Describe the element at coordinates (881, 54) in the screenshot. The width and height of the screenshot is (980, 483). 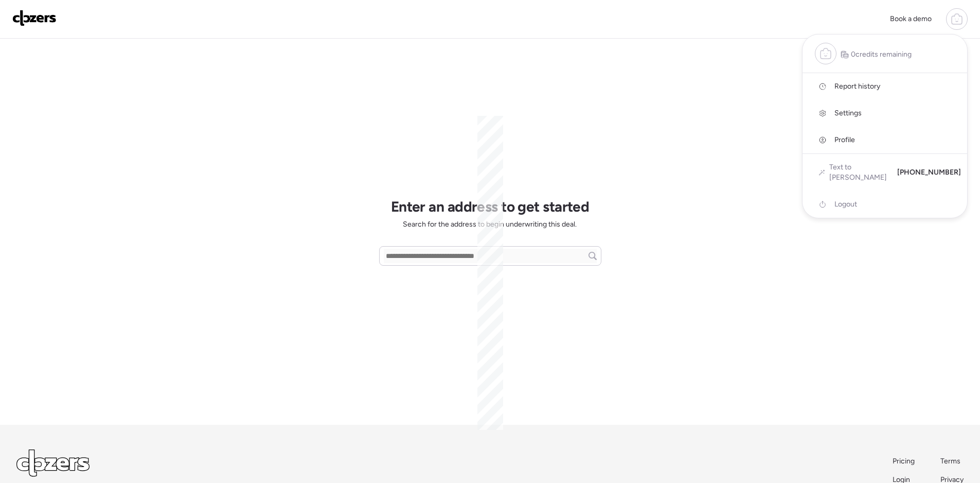
I see `span: 0 credits remaining` at that location.